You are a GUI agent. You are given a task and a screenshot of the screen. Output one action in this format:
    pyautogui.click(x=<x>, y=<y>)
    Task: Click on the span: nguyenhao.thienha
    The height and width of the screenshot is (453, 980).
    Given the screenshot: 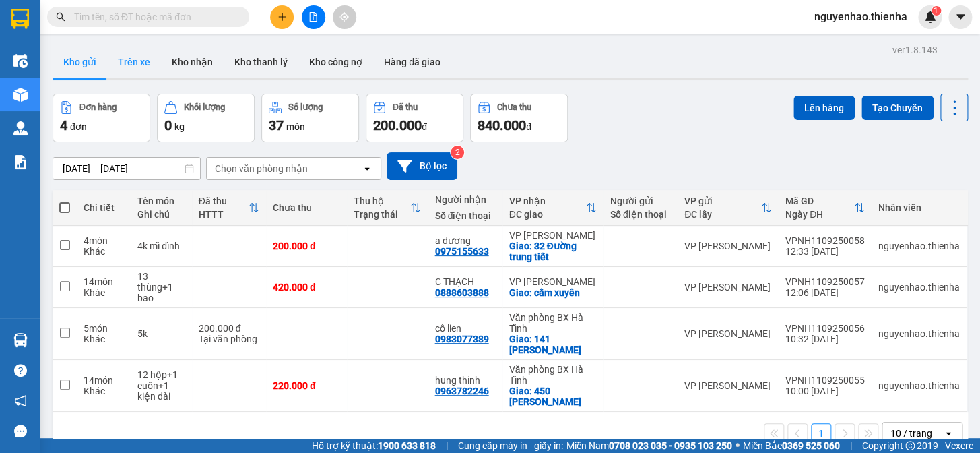 What is the action you would take?
    pyautogui.click(x=861, y=16)
    